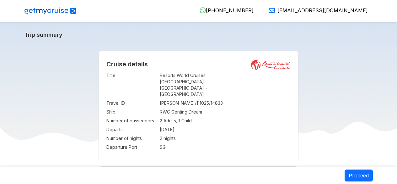 The height and width of the screenshot is (184, 397). Describe the element at coordinates (132, 121) in the screenshot. I see `td: Number of passengers` at that location.